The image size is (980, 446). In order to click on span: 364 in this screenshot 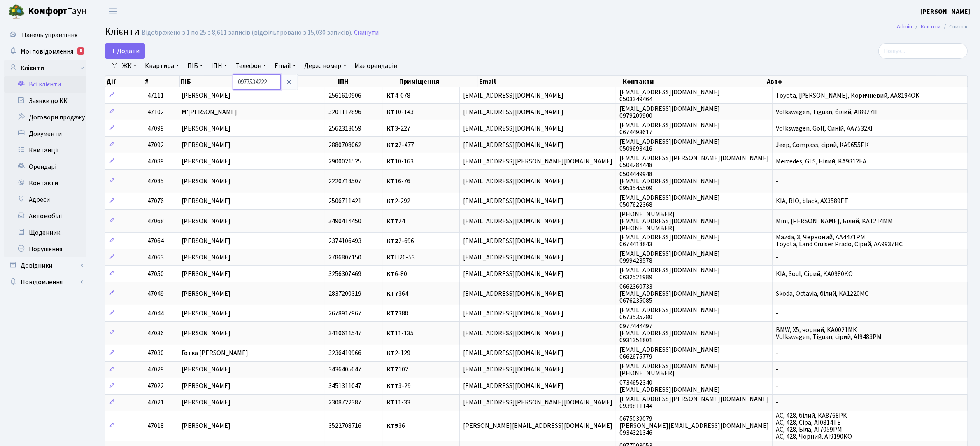, I will do `click(398, 293)`.